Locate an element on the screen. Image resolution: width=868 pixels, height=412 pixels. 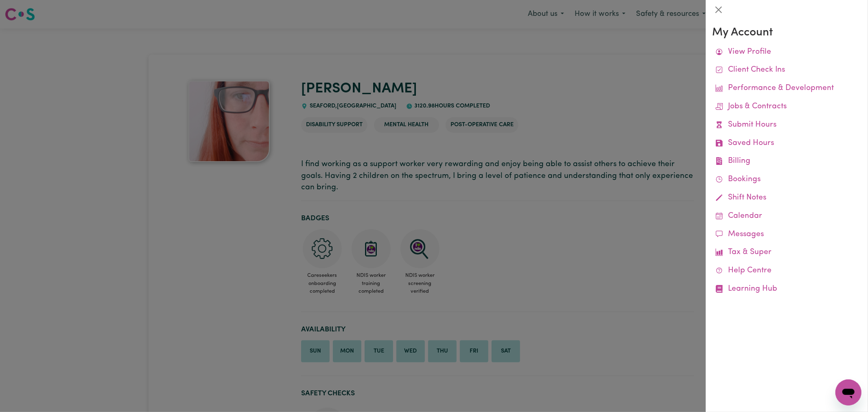
h3: My Account is located at coordinates (787, 33).